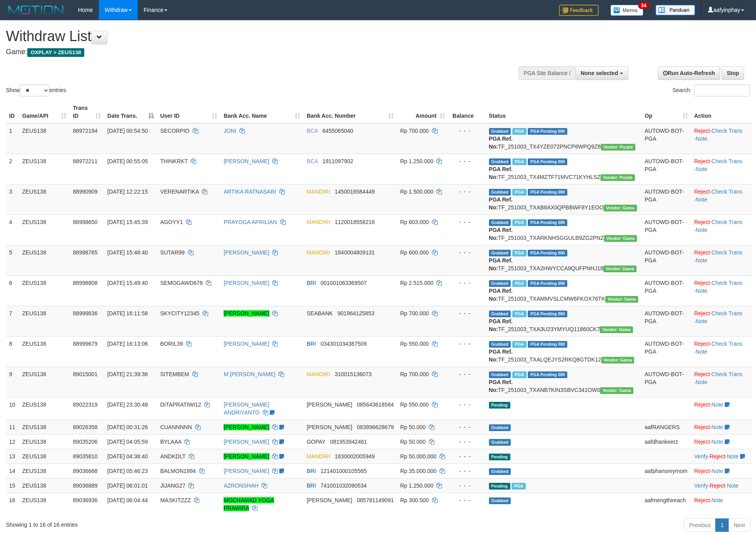 The image size is (756, 535). Describe the element at coordinates (311, 283) in the screenshot. I see `span: BRI` at that location.